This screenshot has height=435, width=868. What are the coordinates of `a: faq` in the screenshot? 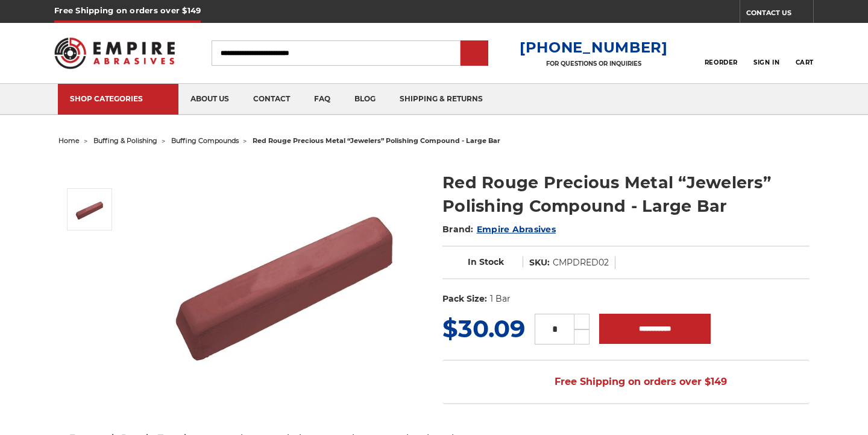 It's located at (322, 99).